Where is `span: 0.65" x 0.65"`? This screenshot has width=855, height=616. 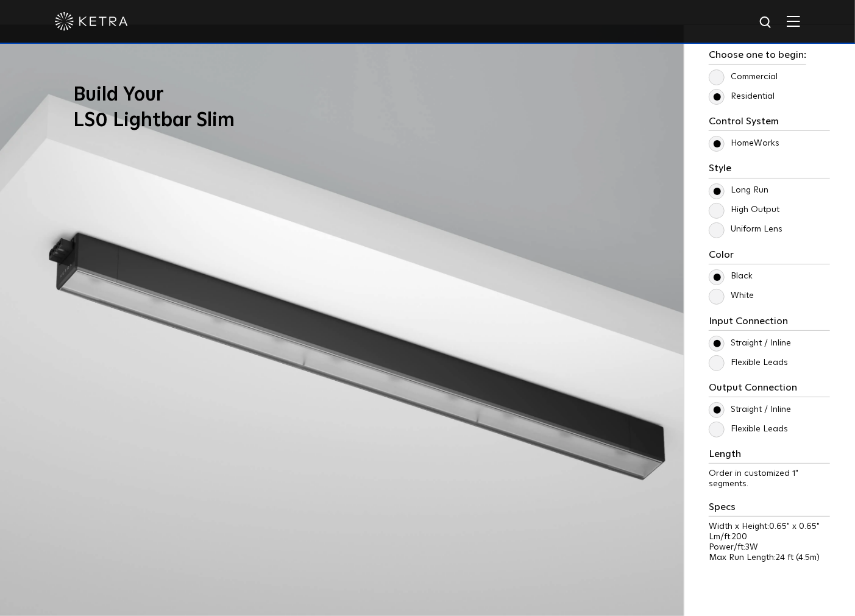
span: 0.65" x 0.65" is located at coordinates (794, 526).